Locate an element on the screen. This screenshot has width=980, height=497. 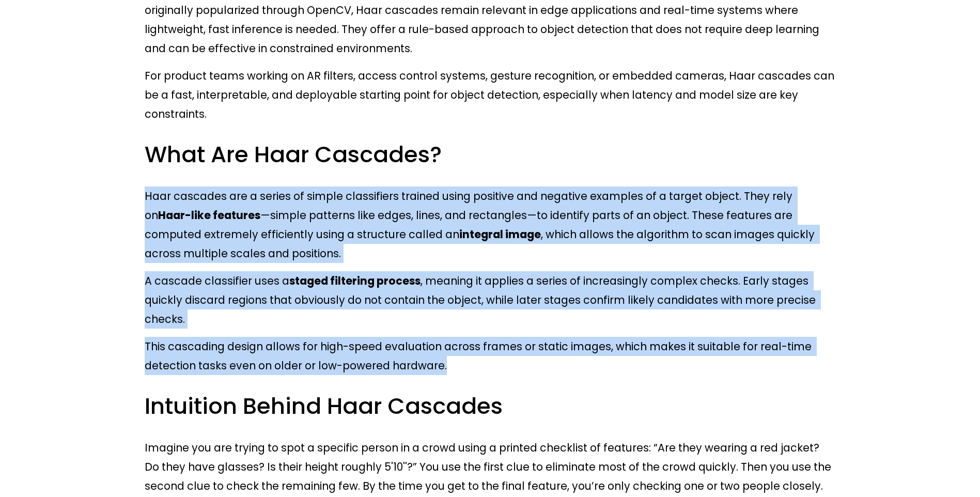
h3: Intuition Behind Haar Cascades is located at coordinates (490, 406).